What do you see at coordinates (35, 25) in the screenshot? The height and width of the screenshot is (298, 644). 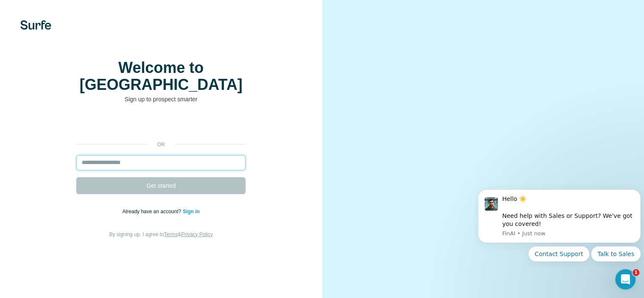 I see `img: Surfe's logo` at bounding box center [35, 25].